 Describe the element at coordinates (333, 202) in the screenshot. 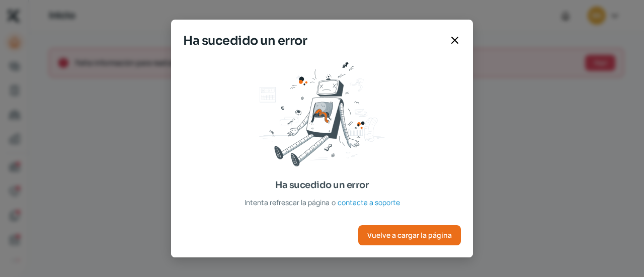

I see `span: o` at that location.